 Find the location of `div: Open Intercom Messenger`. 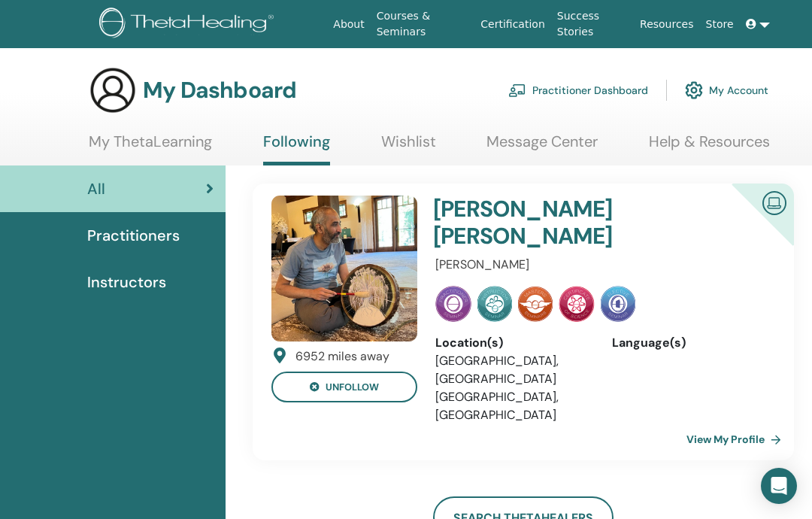

div: Open Intercom Messenger is located at coordinates (779, 486).